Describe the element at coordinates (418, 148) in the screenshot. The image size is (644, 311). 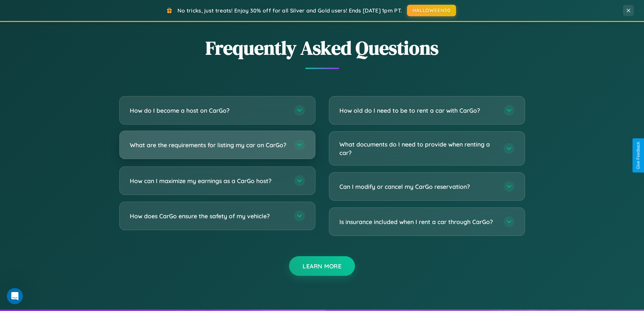
I see `h3: What documents do I need to provide when renting a car?` at that location.